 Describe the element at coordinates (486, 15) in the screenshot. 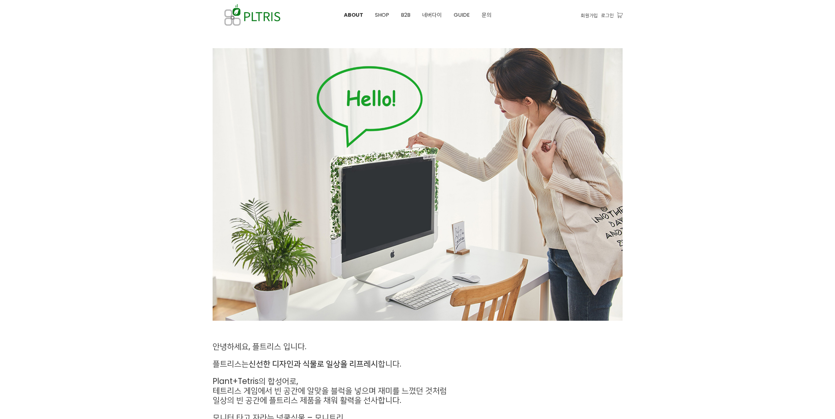

I see `span: 문의` at that location.